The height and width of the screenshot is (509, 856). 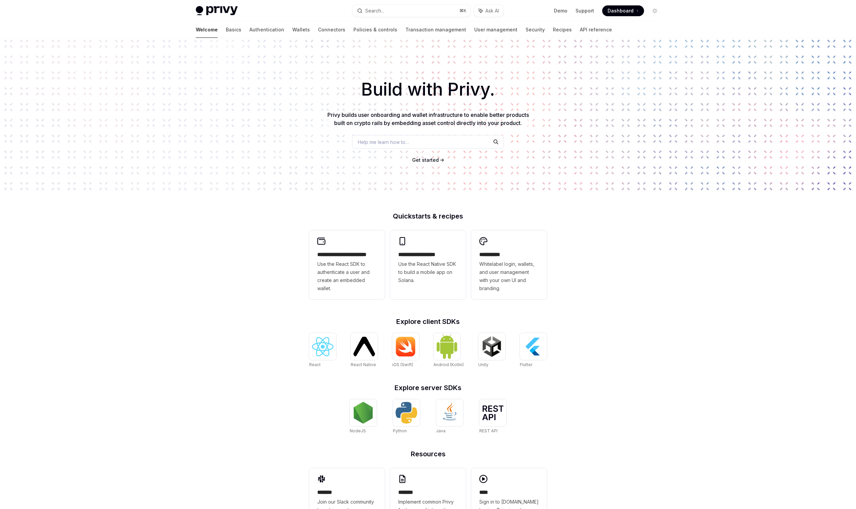 What do you see at coordinates (403, 364) in the screenshot?
I see `span: iOS (Swift)` at bounding box center [403, 364].